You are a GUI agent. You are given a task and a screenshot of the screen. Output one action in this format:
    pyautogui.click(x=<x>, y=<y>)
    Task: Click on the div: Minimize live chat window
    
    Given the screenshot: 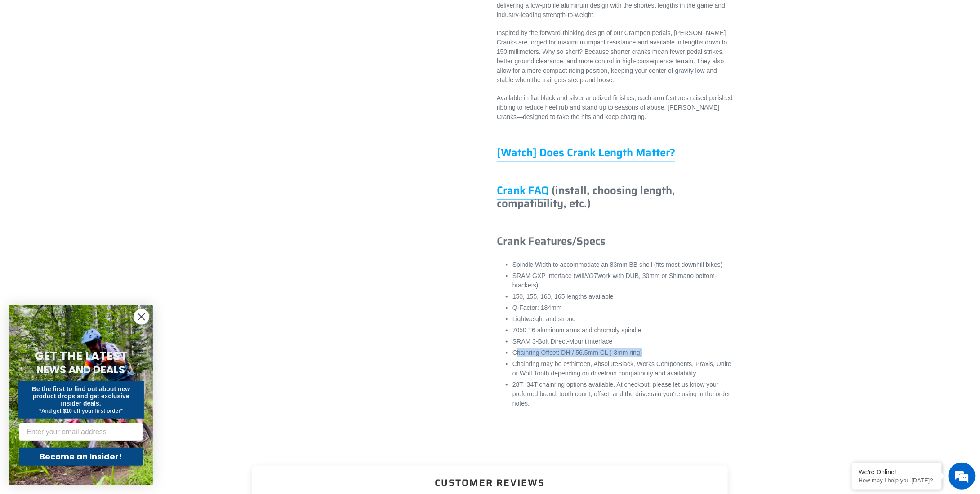 What is the action you would take?
    pyautogui.click(x=158, y=15)
    